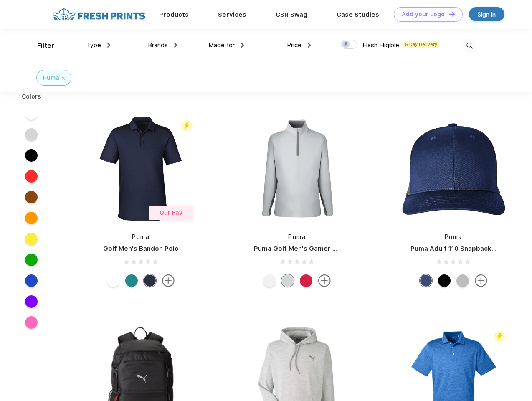  Describe the element at coordinates (141, 249) in the screenshot. I see `a: Golf Men's Bandon Polo` at that location.